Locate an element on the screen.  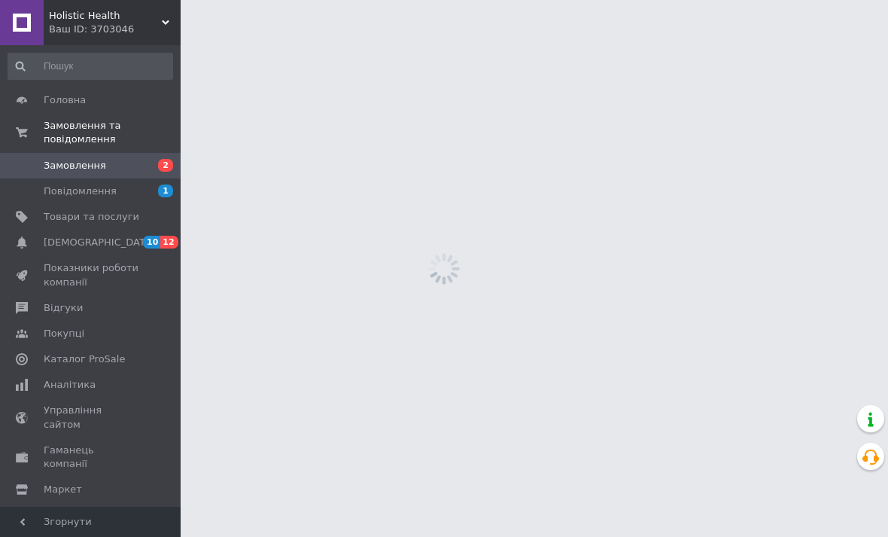
span: Покупці is located at coordinates (64, 333).